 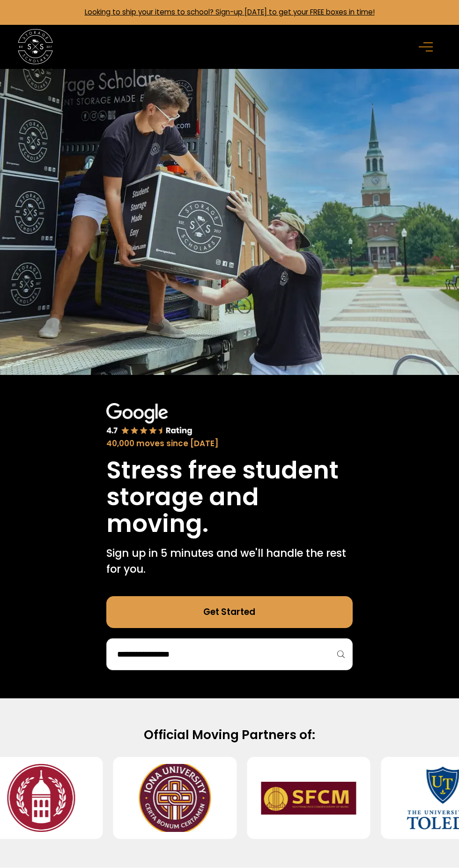 What do you see at coordinates (35, 46) in the screenshot?
I see `img: Storage Scholars main logo` at bounding box center [35, 46].